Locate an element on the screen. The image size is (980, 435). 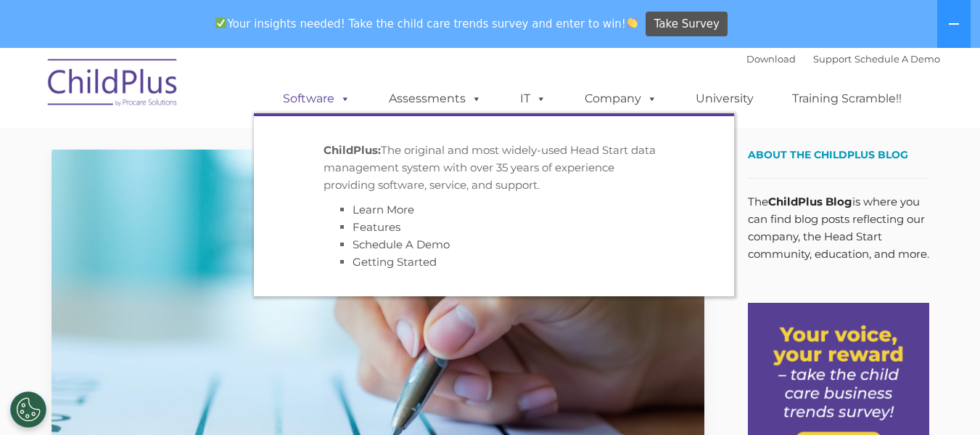
a: IT is located at coordinates (533, 99).